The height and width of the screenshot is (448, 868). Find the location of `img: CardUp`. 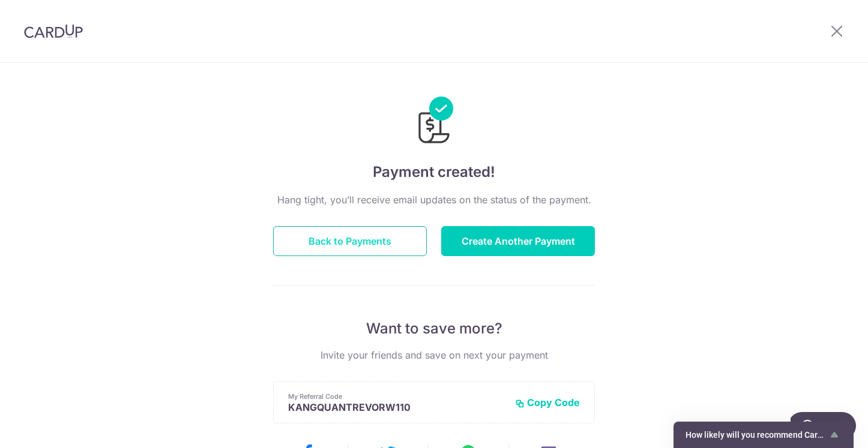

img: CardUp is located at coordinates (54, 31).